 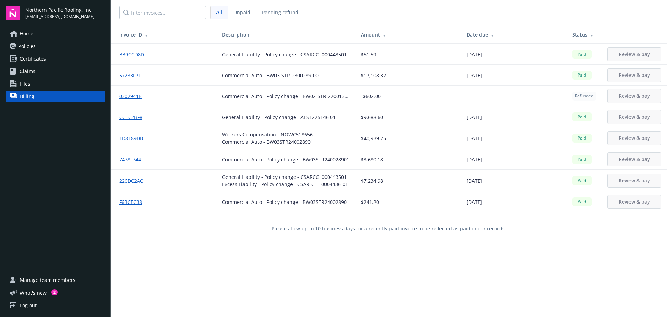 I want to click on div: Please allow up to 10 business days for a recently paid invoice to be reflected as paid in our re..., so click(x=389, y=228).